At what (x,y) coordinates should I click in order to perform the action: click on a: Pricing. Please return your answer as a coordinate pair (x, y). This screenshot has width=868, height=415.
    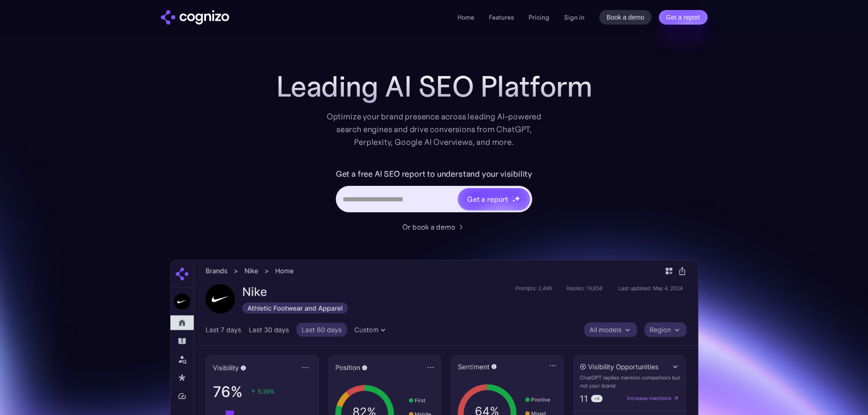
    Looking at the image, I should click on (539, 17).